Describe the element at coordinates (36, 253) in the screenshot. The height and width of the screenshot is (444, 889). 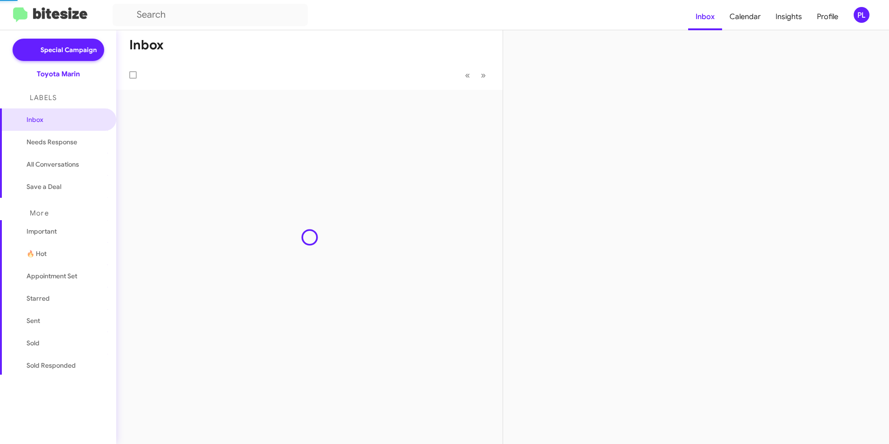
I see `span: 🔥 Hot` at that location.